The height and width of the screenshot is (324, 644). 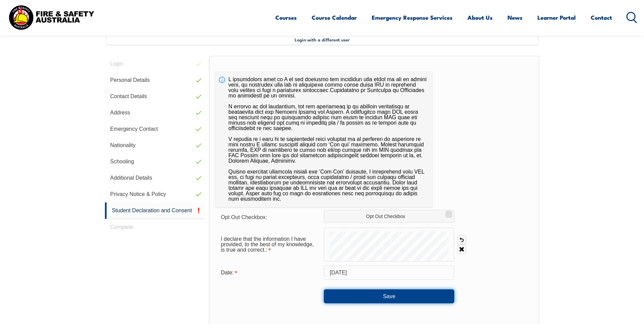 What do you see at coordinates (286, 17) in the screenshot?
I see `a: Courses` at bounding box center [286, 17].